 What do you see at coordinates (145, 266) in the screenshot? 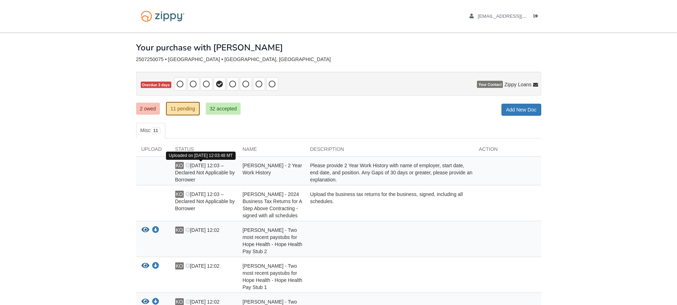
I see `button: View Kayla Owens - Two most recent paystubs for Hope Health - Hope Health Pay Stub 1` at bounding box center [145, 266].